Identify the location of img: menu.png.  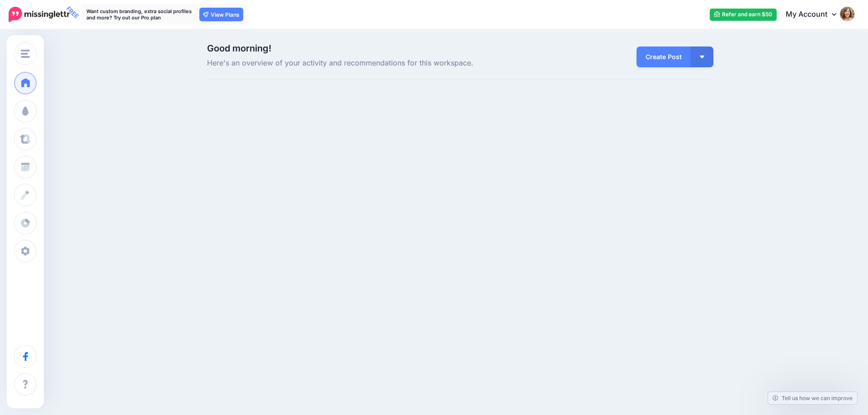
(25, 54).